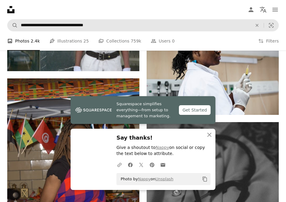  I want to click on button: Language, so click(263, 10).